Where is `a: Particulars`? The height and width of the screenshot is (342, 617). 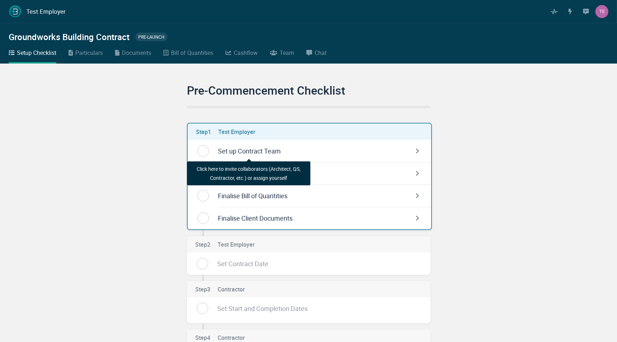 a: Particulars is located at coordinates (85, 56).